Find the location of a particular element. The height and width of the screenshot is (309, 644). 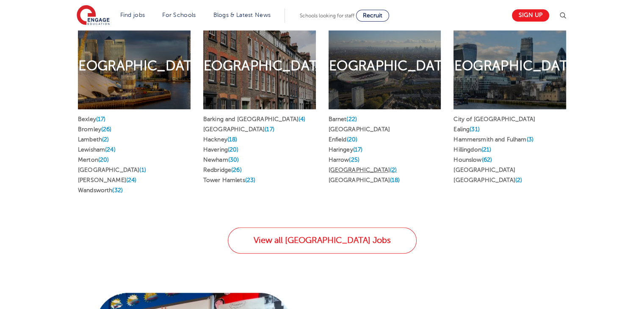

span: (62) is located at coordinates (486, 159).